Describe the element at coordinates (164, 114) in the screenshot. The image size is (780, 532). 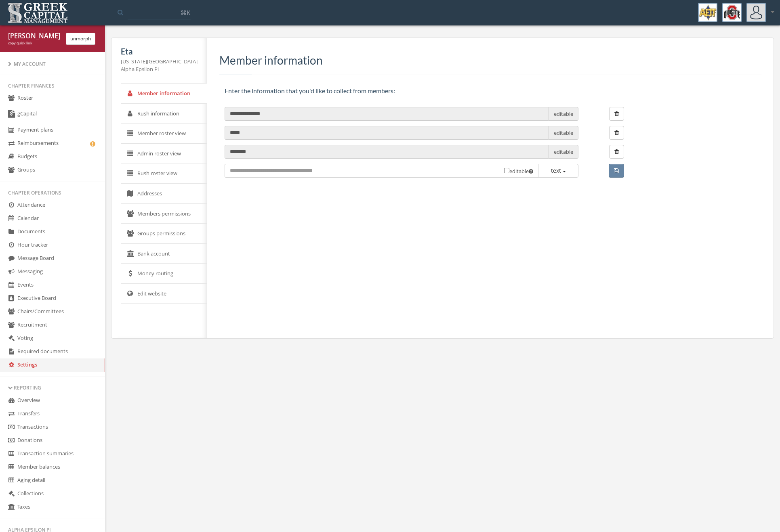
I see `a: Rush information` at that location.